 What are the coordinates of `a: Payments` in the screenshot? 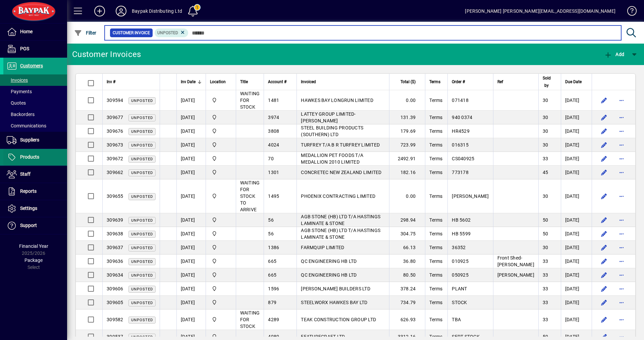 It's located at (36, 91).